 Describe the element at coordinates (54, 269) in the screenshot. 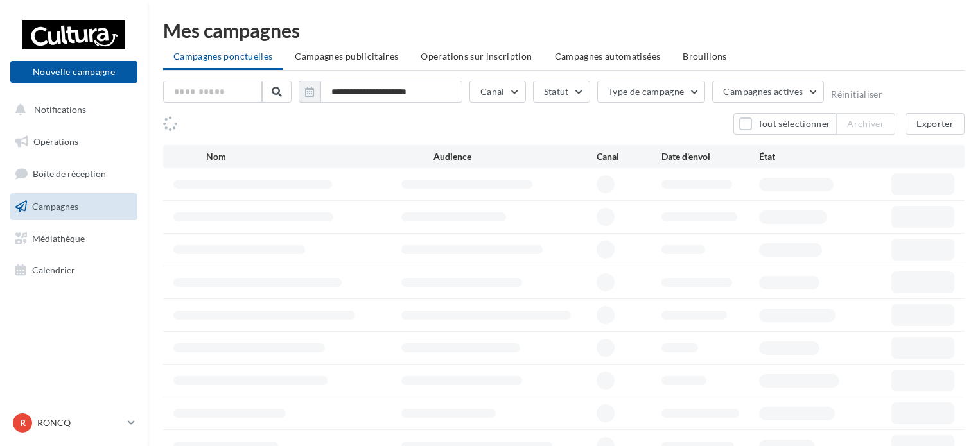

I see `span: Calendrier` at that location.